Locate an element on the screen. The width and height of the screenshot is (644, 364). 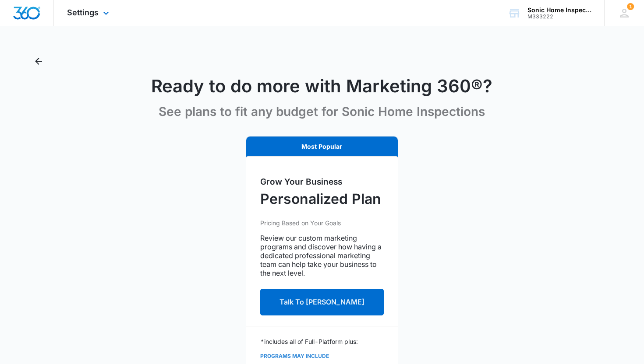
p: See plans to fit any budget for Sonic Home Inspections is located at coordinates (322, 112).